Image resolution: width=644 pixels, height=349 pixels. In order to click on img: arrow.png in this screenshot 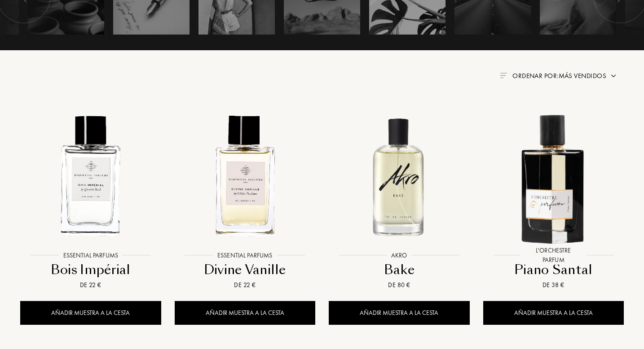, I will do `click(614, 76)`.